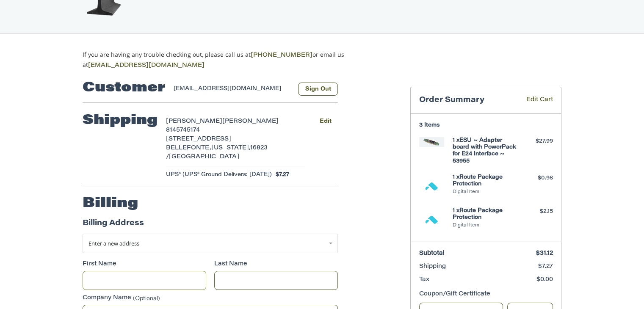  What do you see at coordinates (544, 280) in the screenshot?
I see `span: $0.00` at bounding box center [544, 280].